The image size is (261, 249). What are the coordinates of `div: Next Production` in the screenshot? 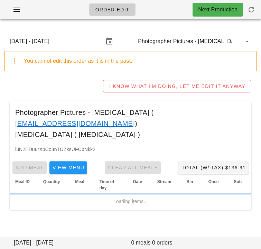 It's located at (217, 10).